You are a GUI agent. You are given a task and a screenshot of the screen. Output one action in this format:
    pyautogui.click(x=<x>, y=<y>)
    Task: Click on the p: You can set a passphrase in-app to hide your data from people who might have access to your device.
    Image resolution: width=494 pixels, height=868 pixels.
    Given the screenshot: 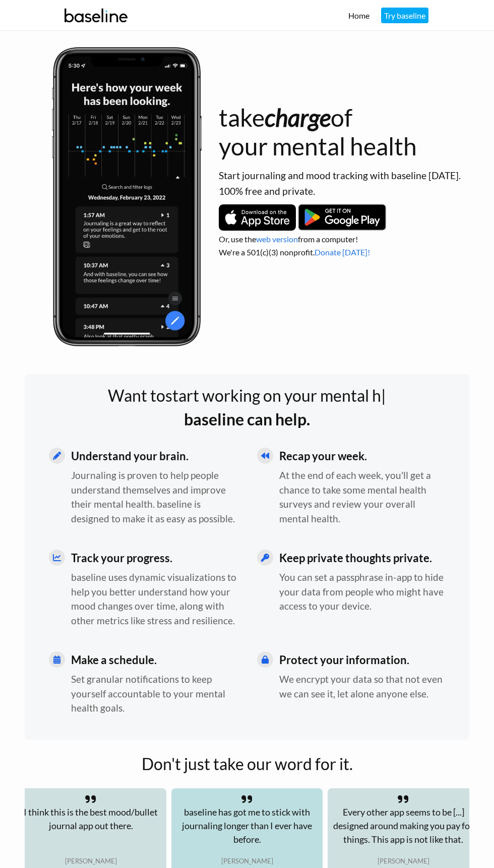 What is the action you would take?
    pyautogui.click(x=363, y=592)
    